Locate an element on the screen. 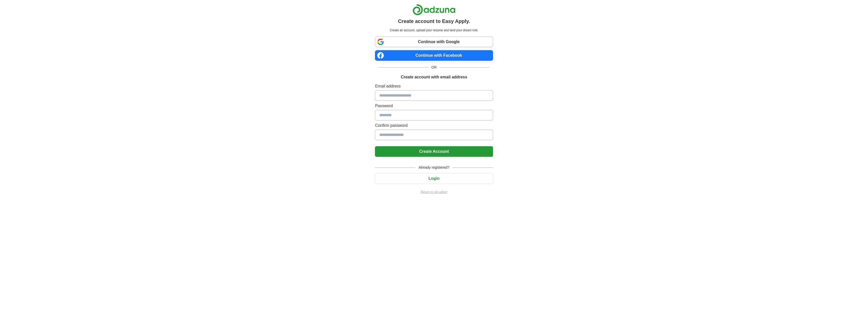  a: Login is located at coordinates (434, 178).